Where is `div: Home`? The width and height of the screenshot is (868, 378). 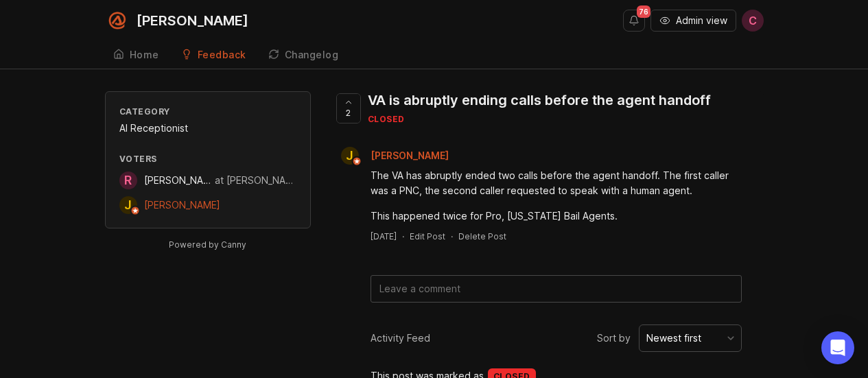 div: Home is located at coordinates (144, 55).